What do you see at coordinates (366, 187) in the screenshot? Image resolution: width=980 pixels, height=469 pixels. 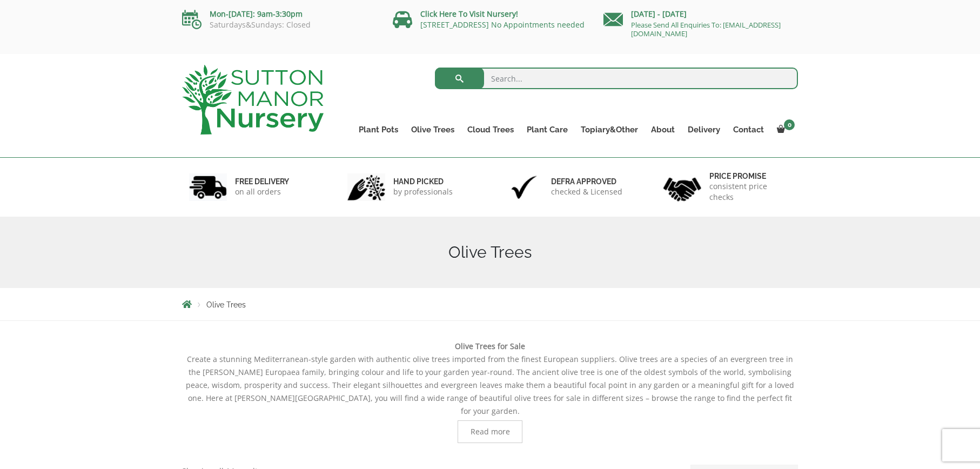 I see `img: 2.jpg` at bounding box center [366, 187].